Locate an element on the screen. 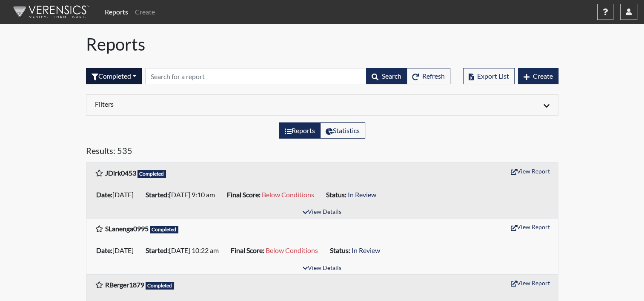 The width and height of the screenshot is (644, 301). div: Click to expand/collapse filters is located at coordinates (322, 105).